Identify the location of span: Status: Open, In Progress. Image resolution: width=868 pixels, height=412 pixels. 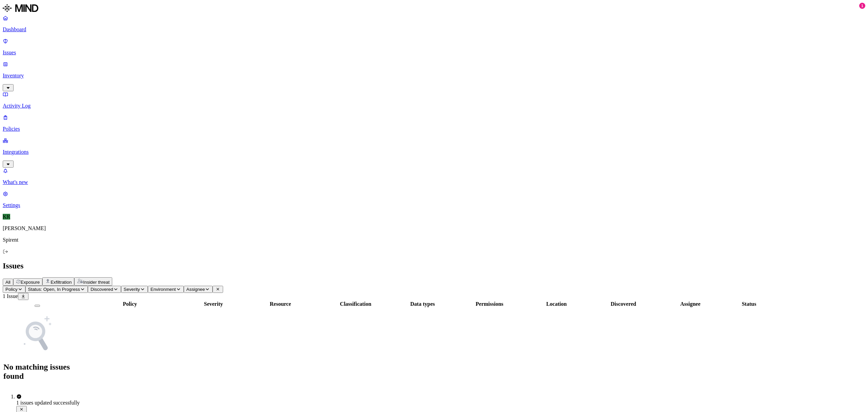
(54, 289).